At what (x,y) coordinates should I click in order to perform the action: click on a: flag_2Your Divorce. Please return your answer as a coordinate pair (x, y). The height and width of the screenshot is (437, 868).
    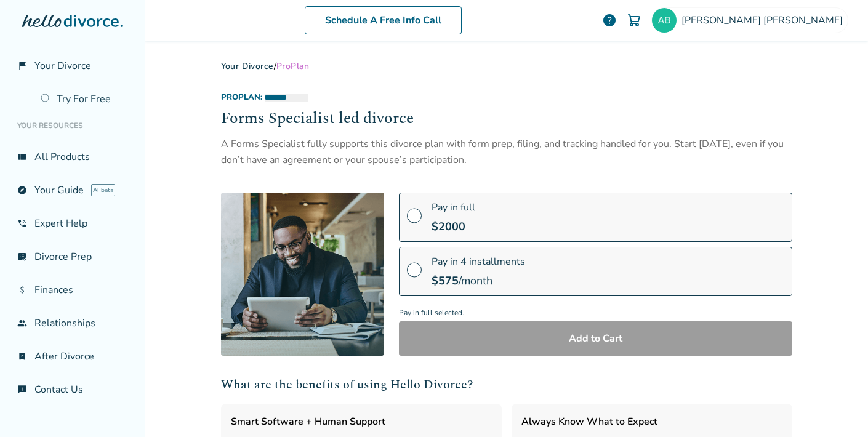
    Looking at the image, I should click on (72, 66).